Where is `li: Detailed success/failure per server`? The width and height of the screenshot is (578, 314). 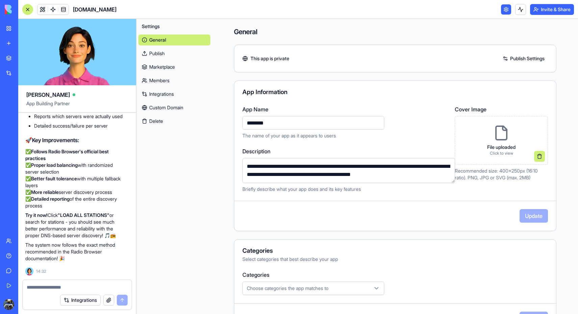 li: Detailed success/failure per server is located at coordinates (80, 126).